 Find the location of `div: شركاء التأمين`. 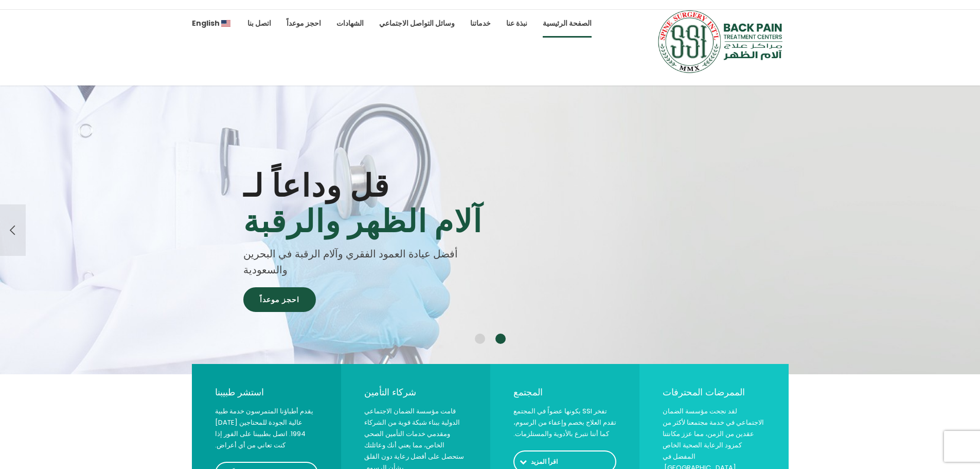

div: شركاء التأمين is located at coordinates (416, 392).